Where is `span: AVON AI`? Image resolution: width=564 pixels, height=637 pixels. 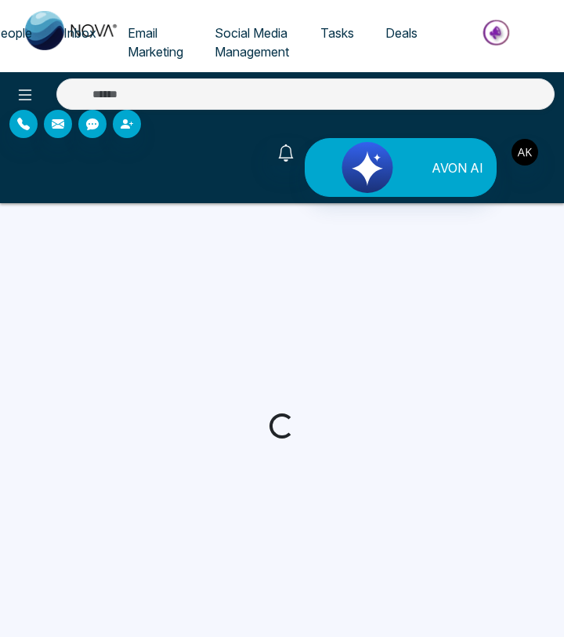 span: AVON AI is located at coordinates (458, 168).